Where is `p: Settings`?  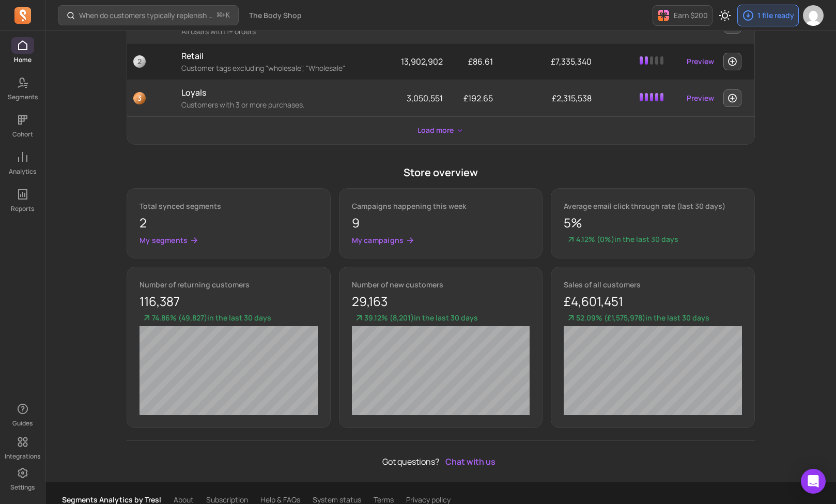 p: Settings is located at coordinates (23, 487).